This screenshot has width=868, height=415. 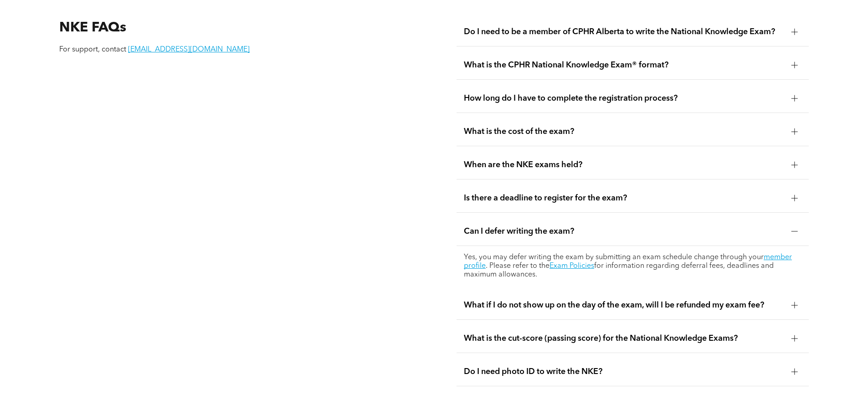 I want to click on span: What is the cut-score (passing score) for the National Knowledge Exams?, so click(x=623, y=339).